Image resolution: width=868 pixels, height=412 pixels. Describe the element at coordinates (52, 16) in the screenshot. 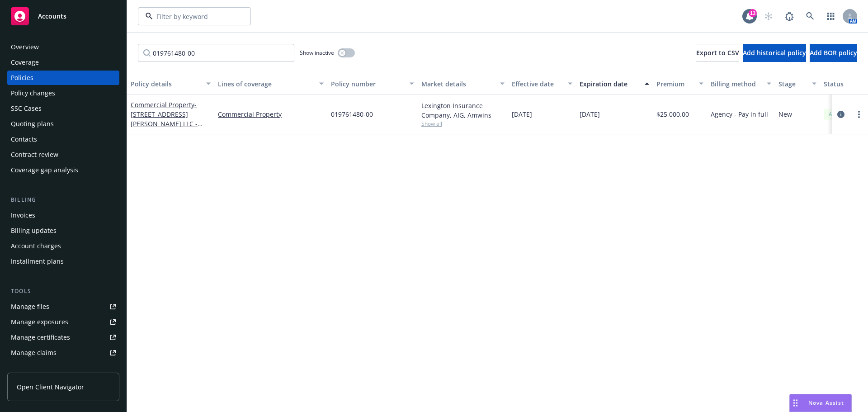

I see `span: Accounts` at that location.